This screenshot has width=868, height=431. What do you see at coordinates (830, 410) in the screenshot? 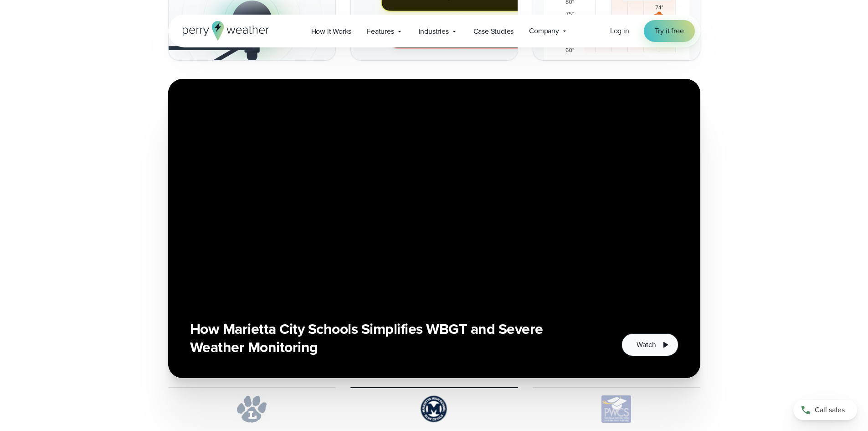
I see `span: Call sales` at bounding box center [830, 410].